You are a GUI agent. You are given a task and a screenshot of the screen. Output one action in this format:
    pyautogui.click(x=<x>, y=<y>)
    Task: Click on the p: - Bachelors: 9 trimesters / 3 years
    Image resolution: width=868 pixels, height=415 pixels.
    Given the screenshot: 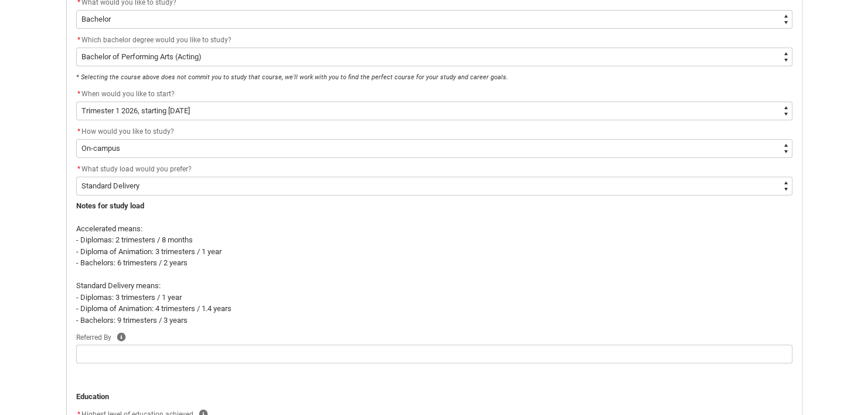 What is the action you would take?
    pyautogui.click(x=434, y=321)
    